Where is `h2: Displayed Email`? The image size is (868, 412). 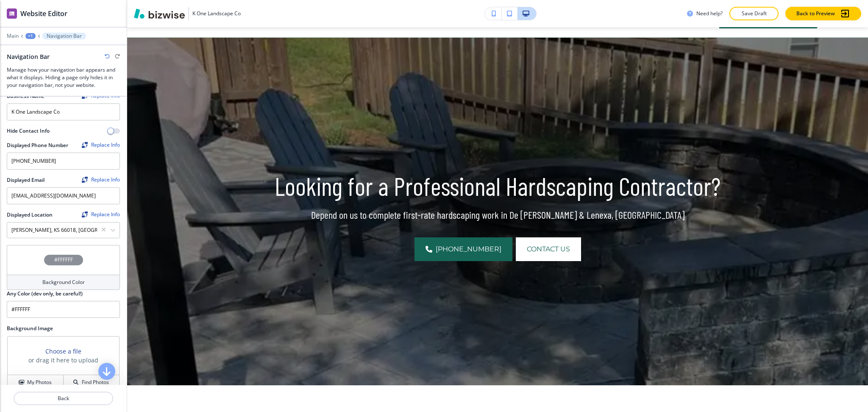
h2: Displayed Email is located at coordinates (26, 180).